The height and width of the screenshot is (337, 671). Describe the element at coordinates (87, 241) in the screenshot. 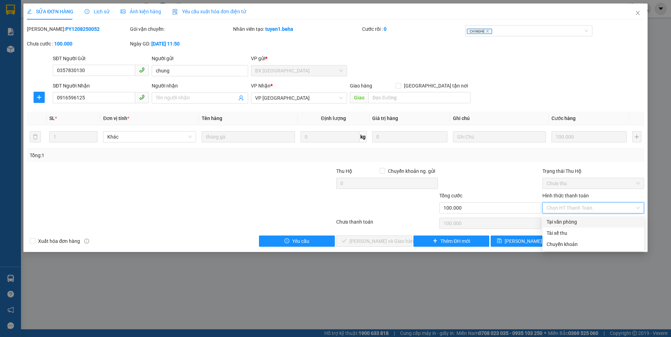

I see `span: info-circle` at that location.